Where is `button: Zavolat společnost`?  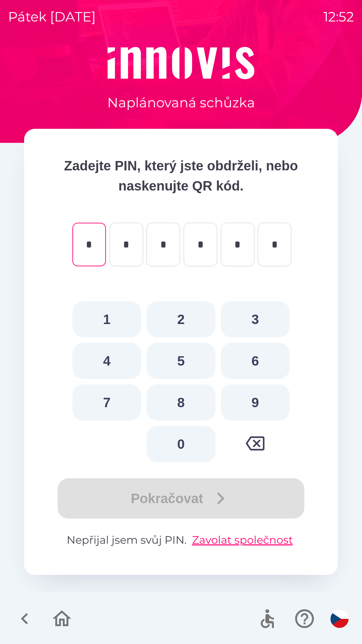 button: Zavolat společnost is located at coordinates (242, 540).